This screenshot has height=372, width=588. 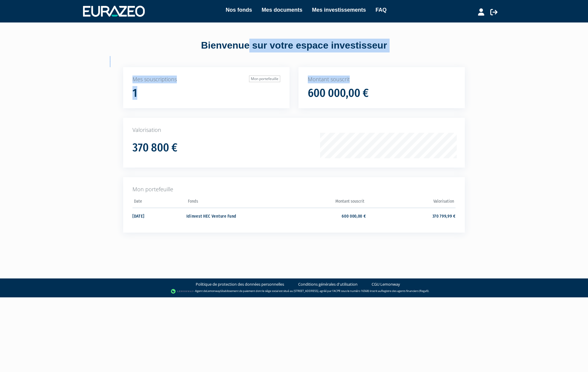 What do you see at coordinates (339, 10) in the screenshot?
I see `a: Mes investissements` at bounding box center [339, 10].